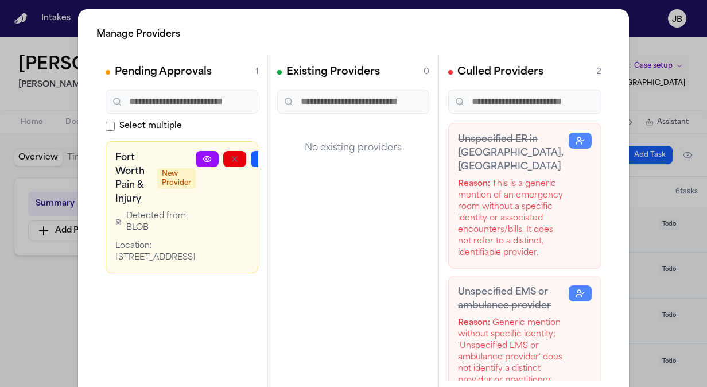 This screenshot has height=387, width=707. What do you see at coordinates (235, 159) in the screenshot?
I see `button: Reject` at bounding box center [235, 159].